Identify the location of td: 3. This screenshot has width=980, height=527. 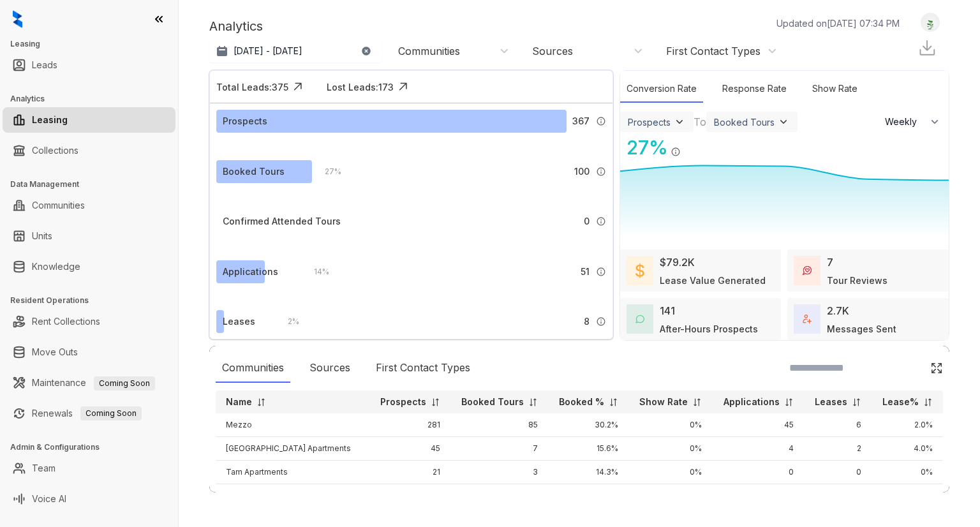
(499, 472).